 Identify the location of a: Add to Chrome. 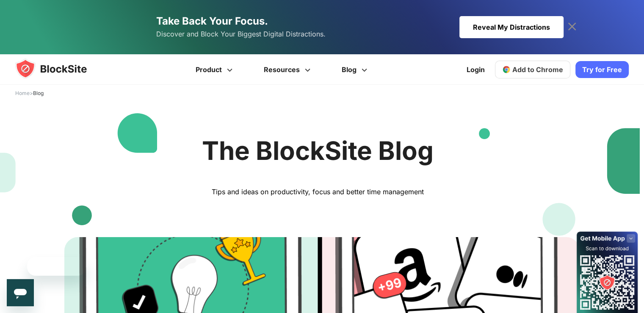
(533, 70).